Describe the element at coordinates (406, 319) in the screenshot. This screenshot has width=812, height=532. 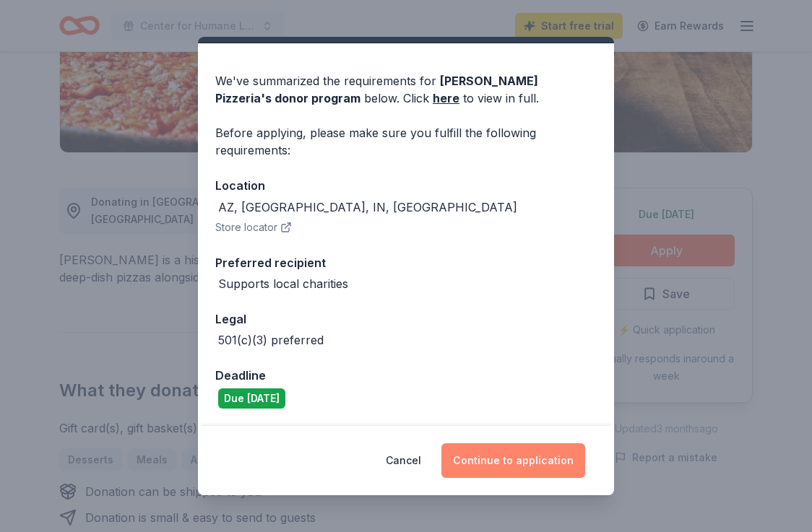
I see `div: Legal` at that location.